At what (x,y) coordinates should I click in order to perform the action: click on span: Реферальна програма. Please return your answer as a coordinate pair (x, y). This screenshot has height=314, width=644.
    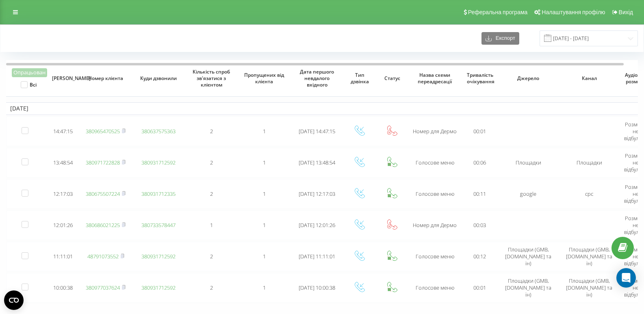
    Looking at the image, I should click on (498, 12).